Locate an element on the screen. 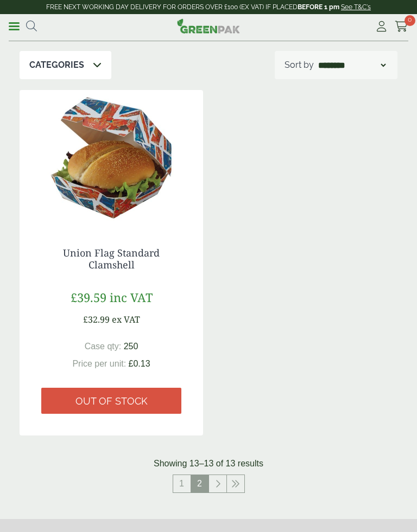  span: £0.13 is located at coordinates (139, 364).